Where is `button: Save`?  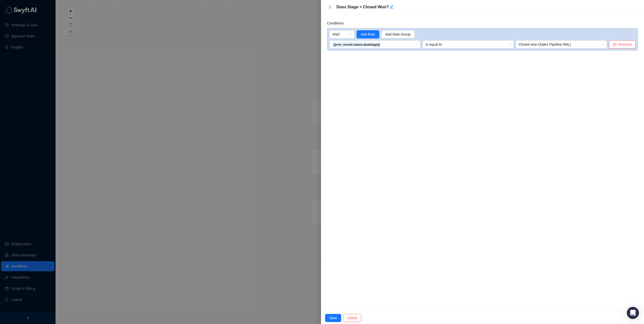
button: Save is located at coordinates (333, 318).